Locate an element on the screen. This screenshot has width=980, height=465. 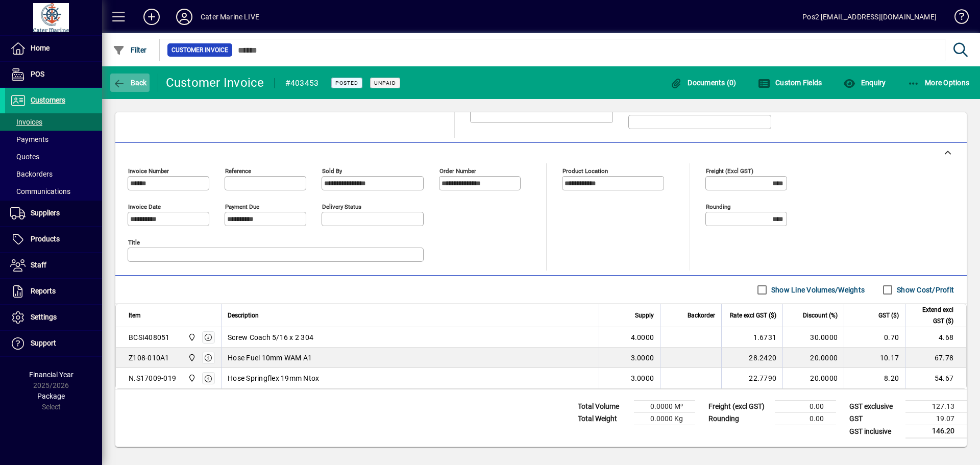
div: #403453 is located at coordinates (302, 83).